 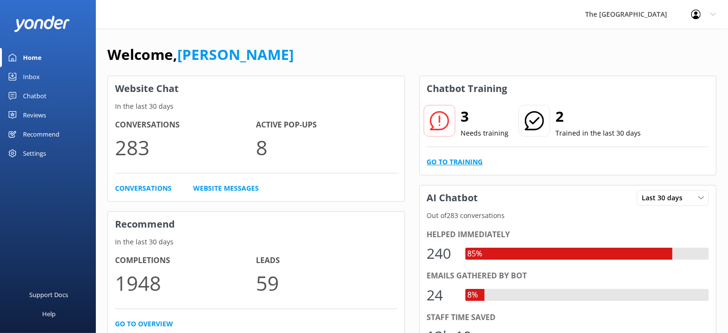 What do you see at coordinates (598, 116) in the screenshot?
I see `h2: 2` at bounding box center [598, 116].